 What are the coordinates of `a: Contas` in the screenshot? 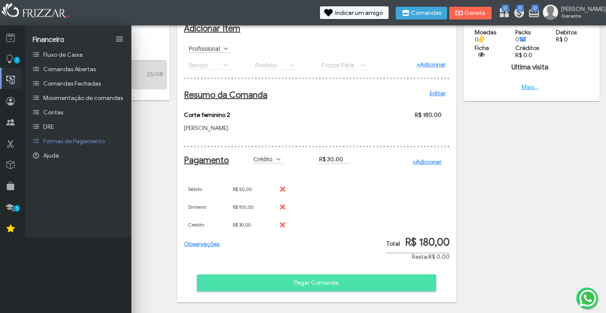 It's located at (78, 112).